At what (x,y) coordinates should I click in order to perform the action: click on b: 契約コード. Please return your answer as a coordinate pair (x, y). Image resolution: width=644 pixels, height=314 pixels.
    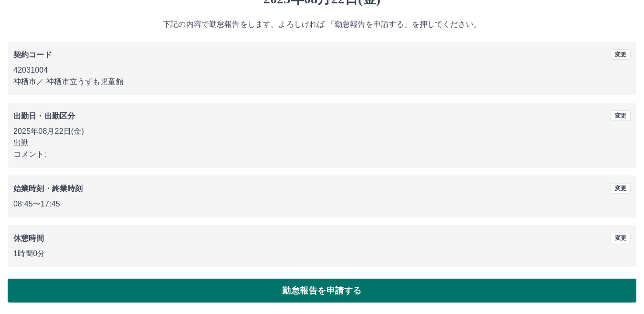
    Looking at the image, I should click on (32, 55).